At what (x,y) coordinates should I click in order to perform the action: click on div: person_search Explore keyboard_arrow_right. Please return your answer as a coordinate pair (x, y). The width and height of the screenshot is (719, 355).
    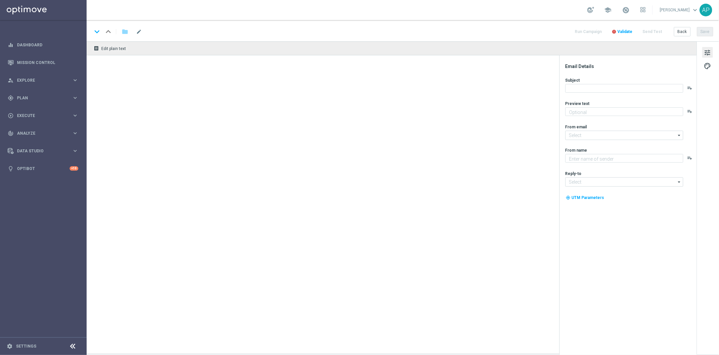
    Looking at the image, I should click on (43, 80).